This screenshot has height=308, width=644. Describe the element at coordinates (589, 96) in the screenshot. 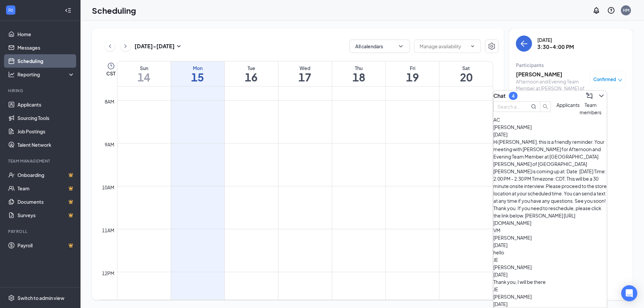

I see `button: ComposeMessage` at that location.